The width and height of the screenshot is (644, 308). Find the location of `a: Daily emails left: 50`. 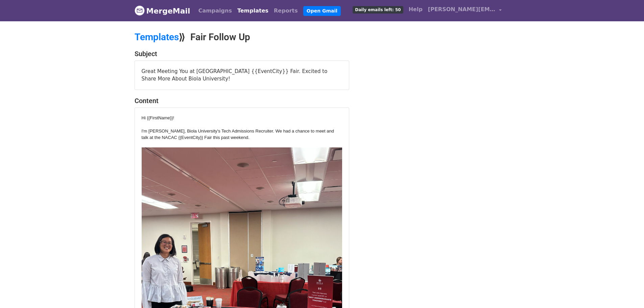

a: Daily emails left: 50 is located at coordinates (378, 9).